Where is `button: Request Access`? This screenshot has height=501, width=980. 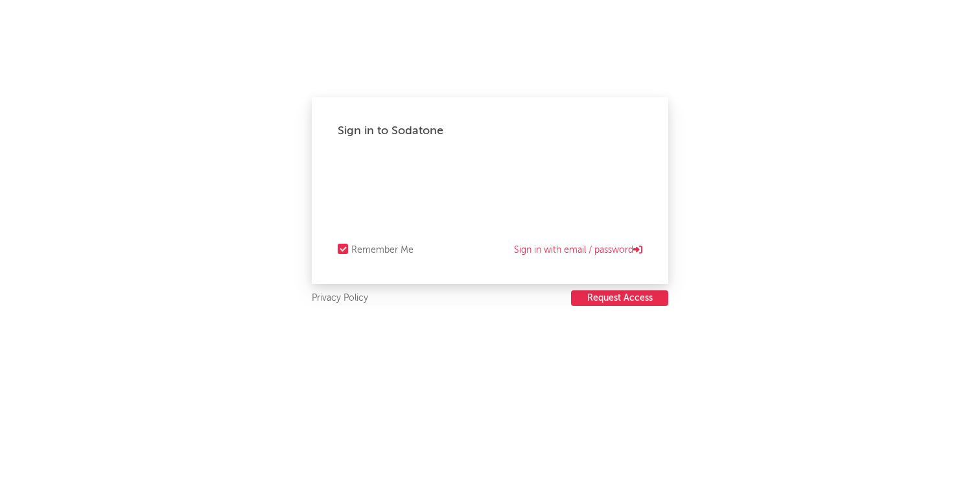 button: Request Access is located at coordinates (620, 298).